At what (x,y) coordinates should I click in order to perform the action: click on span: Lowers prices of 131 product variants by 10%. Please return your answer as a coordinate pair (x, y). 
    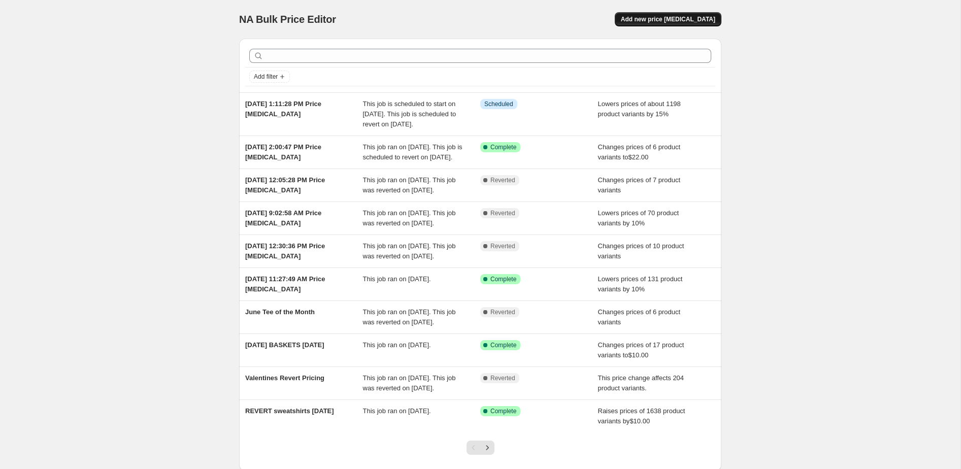
    Looking at the image, I should click on (640, 284).